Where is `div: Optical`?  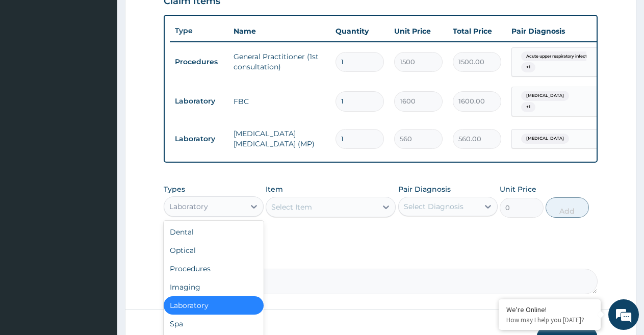
div: Optical is located at coordinates (214, 250).